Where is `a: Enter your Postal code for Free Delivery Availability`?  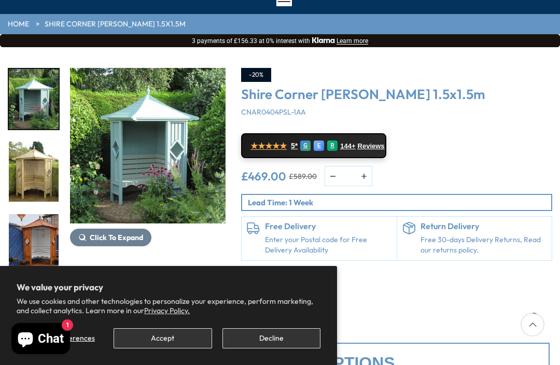 a: Enter your Postal code for Free Delivery Availability is located at coordinates (328, 245).